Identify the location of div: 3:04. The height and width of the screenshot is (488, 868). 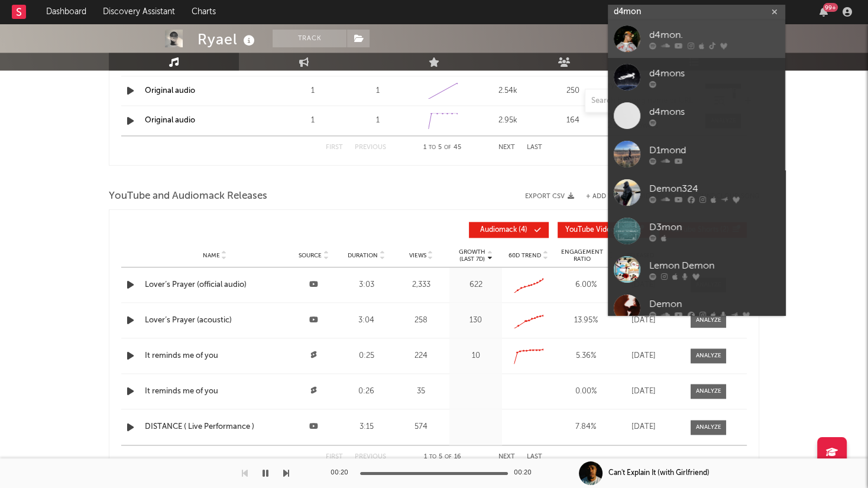
(366, 321).